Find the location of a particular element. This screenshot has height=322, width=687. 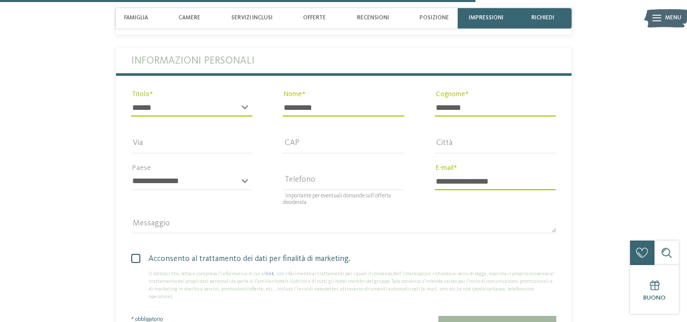

span: richiedi is located at coordinates (542, 18).